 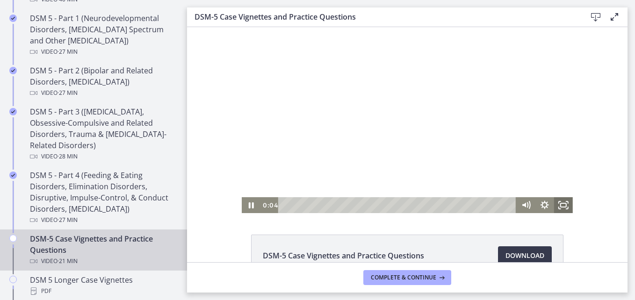 I want to click on div: DSM 5 - Part 4 (Feeding & Eating Disorders, Elimination Disorders, Disruptive, Impulse-Control, &..., so click(x=103, y=198).